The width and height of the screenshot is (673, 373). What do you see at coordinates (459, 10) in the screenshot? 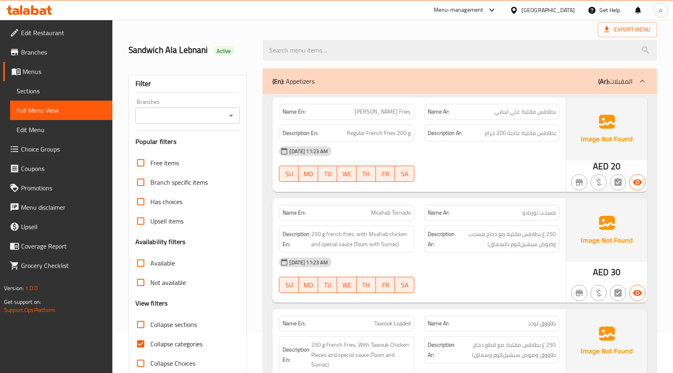
I see `div: Menu-management` at bounding box center [459, 10].